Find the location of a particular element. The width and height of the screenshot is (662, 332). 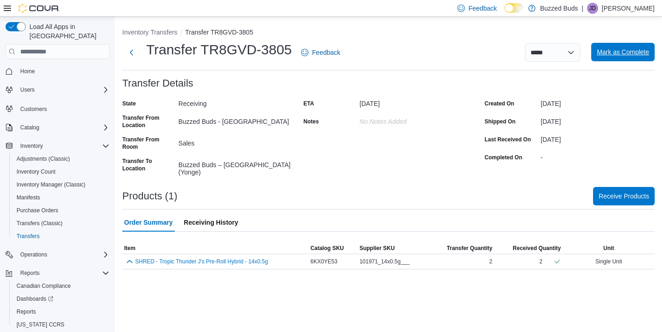

button: Adjustments (Classic) is located at coordinates (61, 159).